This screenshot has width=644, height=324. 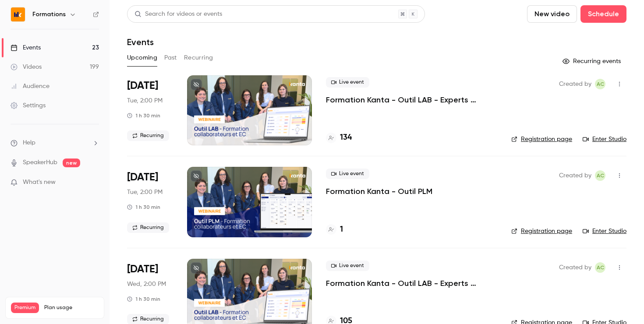 I want to click on div: Audience, so click(x=30, y=86).